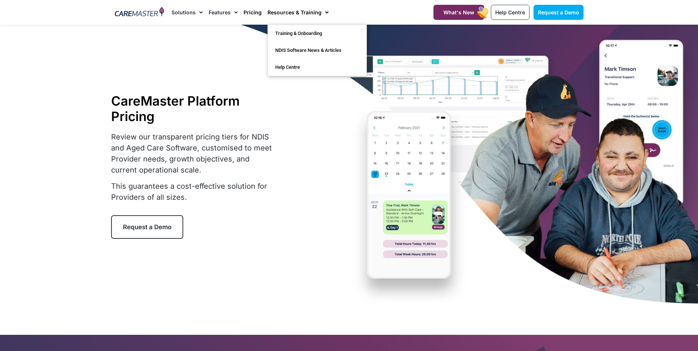 This screenshot has height=351, width=698. Describe the element at coordinates (194, 153) in the screenshot. I see `p: Review our transparent pricing tiers for NDIS and Aged Care Software, customised to meet Provider...` at that location.